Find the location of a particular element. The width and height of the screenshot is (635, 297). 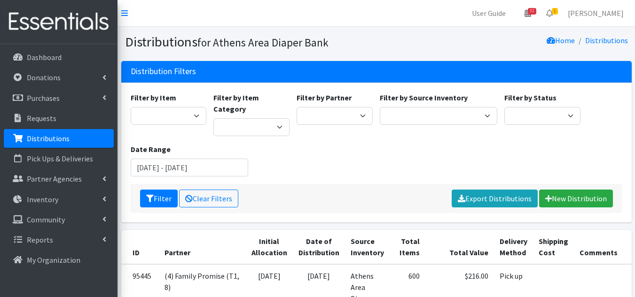

a: Clear Filters is located at coordinates (209, 199).